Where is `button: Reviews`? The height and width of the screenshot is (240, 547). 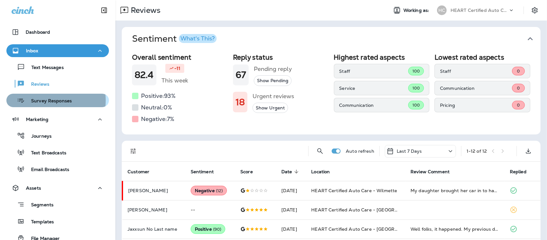
button: Reviews is located at coordinates (58, 84).